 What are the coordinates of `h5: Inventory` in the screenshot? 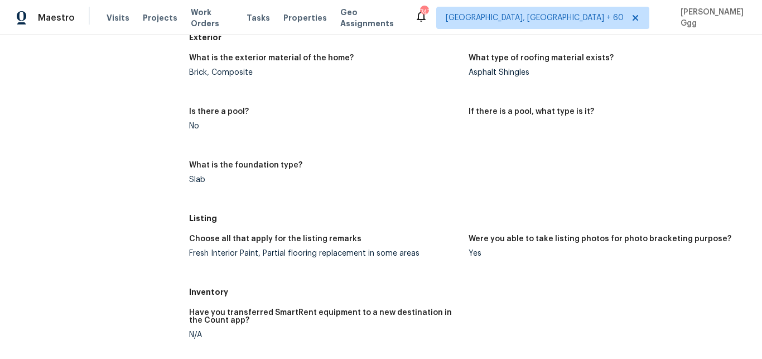 It's located at (468, 292).